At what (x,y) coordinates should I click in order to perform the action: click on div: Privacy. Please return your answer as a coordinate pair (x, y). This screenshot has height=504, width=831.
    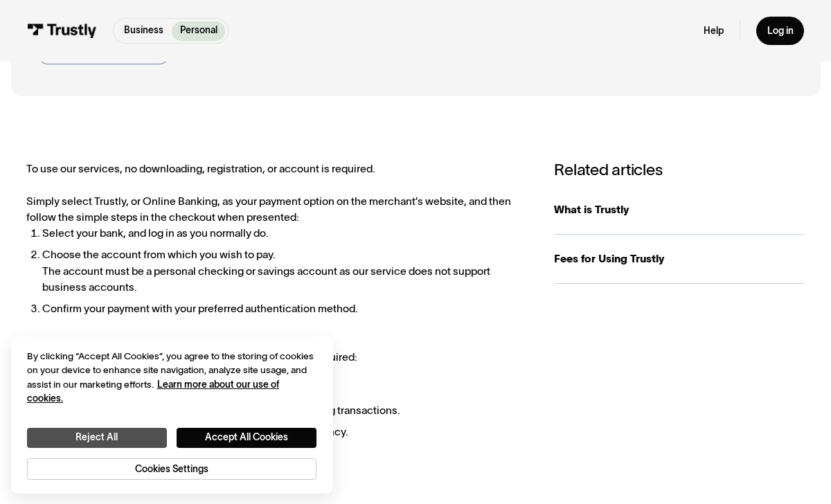
    Looking at the image, I should click on (172, 415).